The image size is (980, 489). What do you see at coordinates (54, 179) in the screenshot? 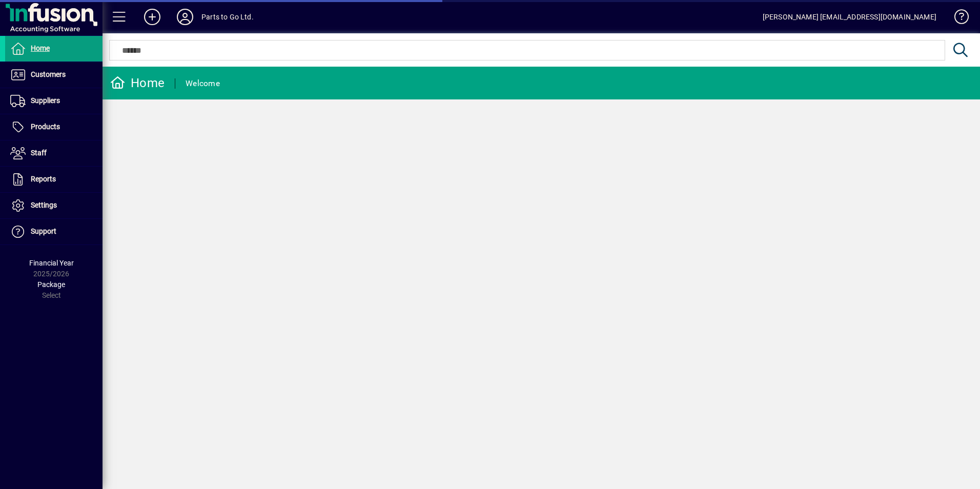
I see `a: Reports` at bounding box center [54, 179].